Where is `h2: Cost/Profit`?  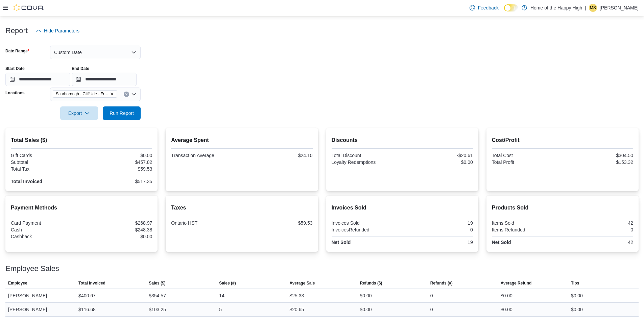 h2: Cost/Profit is located at coordinates (562, 140).